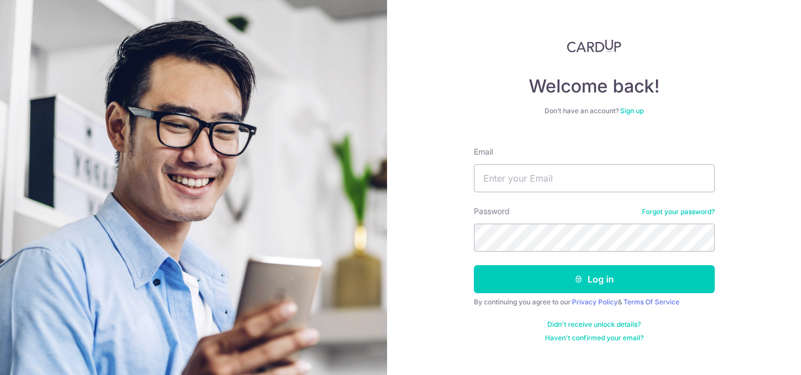 The image size is (801, 375). Describe the element at coordinates (483, 152) in the screenshot. I see `label: Email` at that location.